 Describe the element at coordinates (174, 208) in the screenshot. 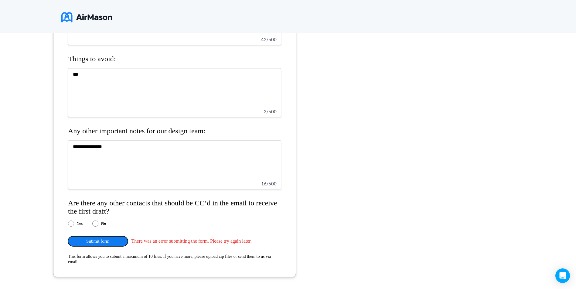

I see `h4: Are there any other contacts that should be CC’d in the email to receive the first draft?` at that location.